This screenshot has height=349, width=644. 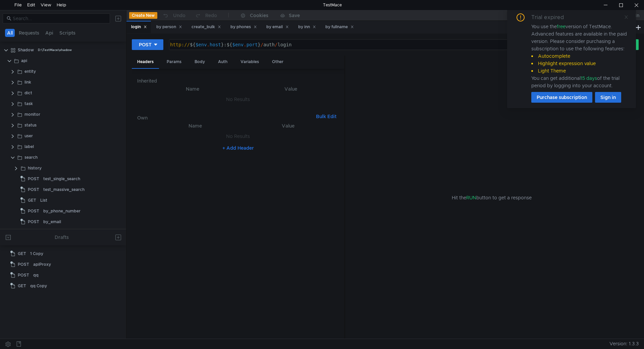 I want to click on div: apiProxy, so click(x=42, y=264).